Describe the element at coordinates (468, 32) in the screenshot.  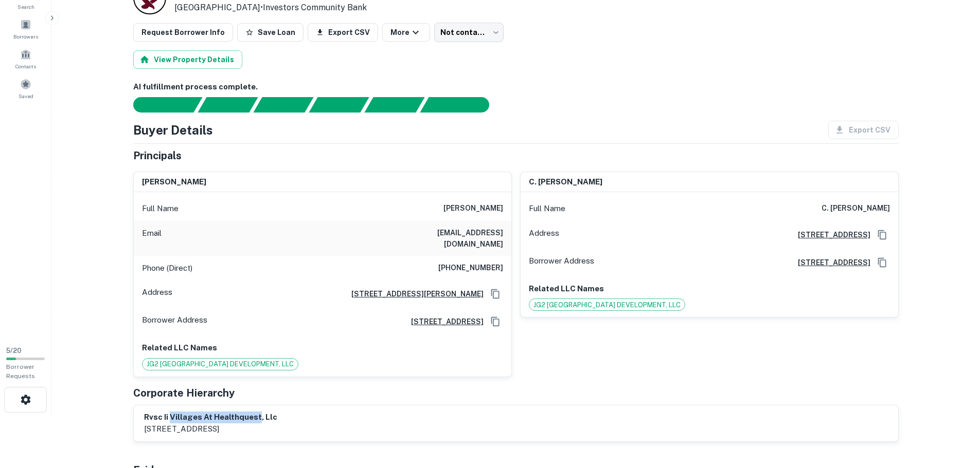
I see `div: Not contacted` at that location.